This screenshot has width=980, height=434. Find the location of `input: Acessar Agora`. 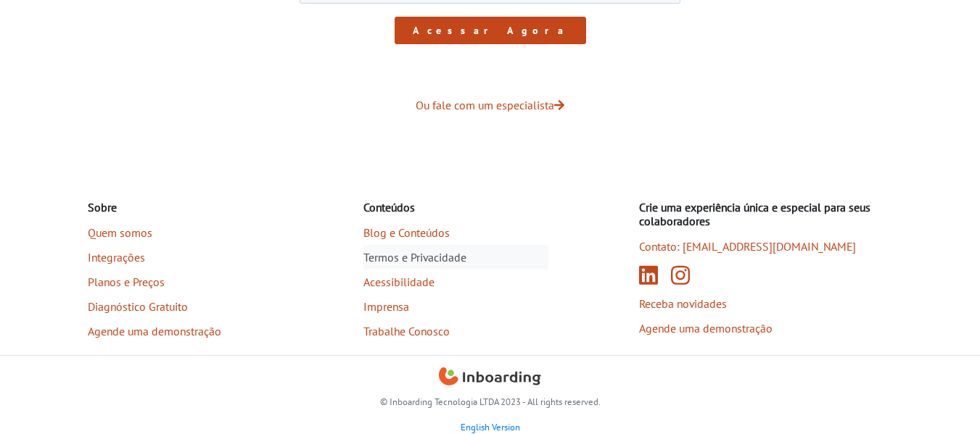

input: Acessar Agora is located at coordinates (190, 73).